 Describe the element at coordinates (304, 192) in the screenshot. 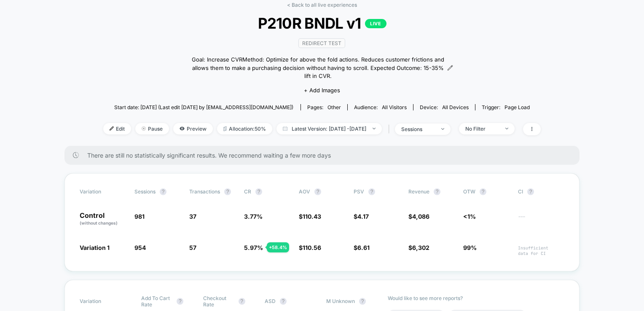

I see `span: AOV` at that location.